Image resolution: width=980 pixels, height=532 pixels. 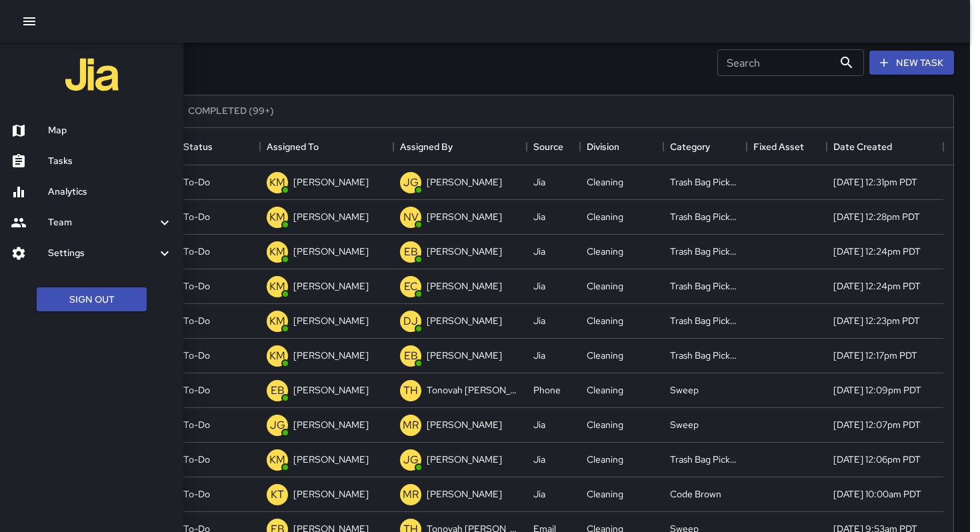 What do you see at coordinates (110, 130) in the screenshot?
I see `h6: Map` at bounding box center [110, 130].